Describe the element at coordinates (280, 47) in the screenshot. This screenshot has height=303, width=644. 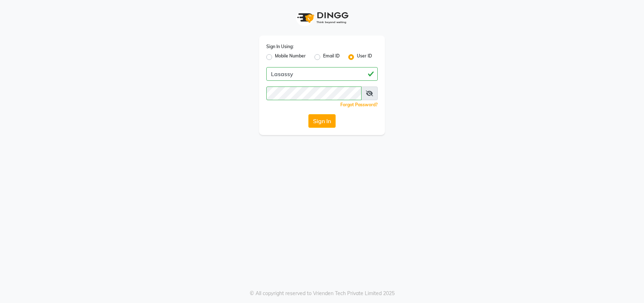
I see `label: Sign In Using:` at that location.